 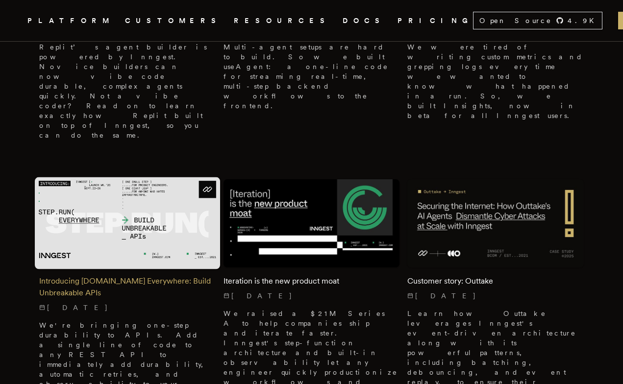 What do you see at coordinates (282, 21) in the screenshot?
I see `button: RESOURCES` at bounding box center [282, 21].